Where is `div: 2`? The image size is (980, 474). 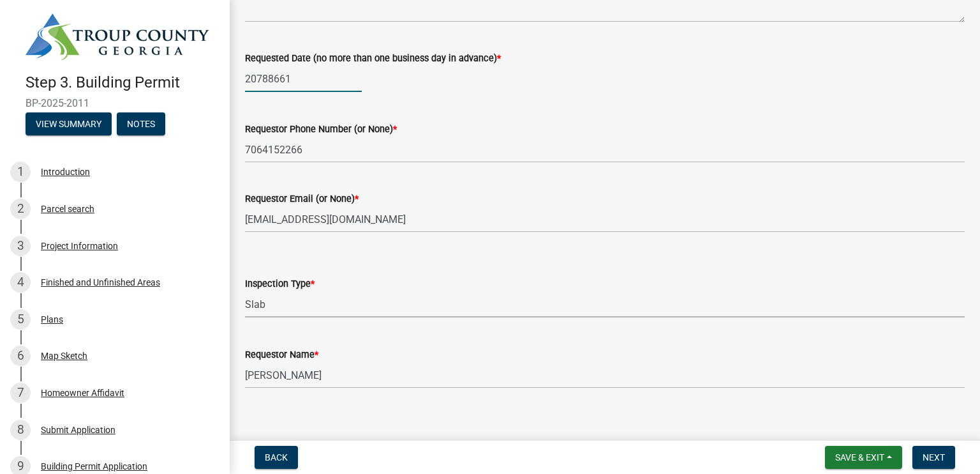 div: 2 is located at coordinates (21, 208).